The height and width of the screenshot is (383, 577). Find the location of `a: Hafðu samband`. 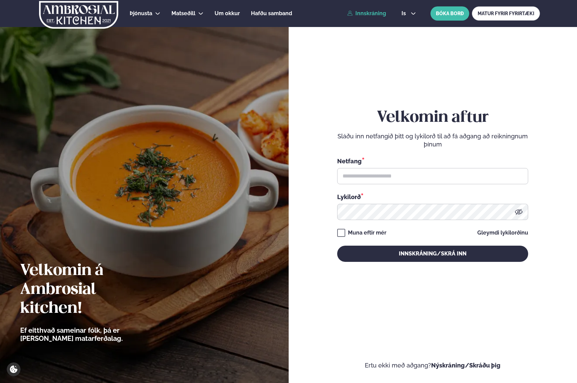

a: Hafðu samband is located at coordinates (272, 13).